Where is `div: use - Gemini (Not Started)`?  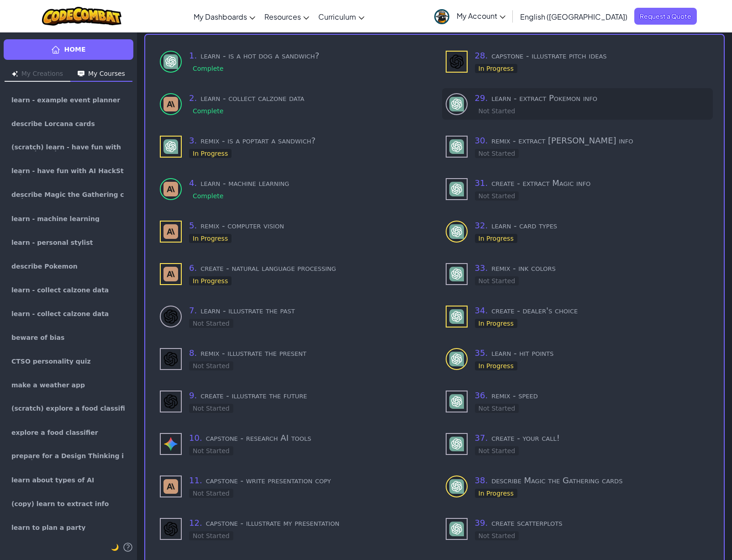 div: use - Gemini (Not Started) is located at coordinates (292, 443).